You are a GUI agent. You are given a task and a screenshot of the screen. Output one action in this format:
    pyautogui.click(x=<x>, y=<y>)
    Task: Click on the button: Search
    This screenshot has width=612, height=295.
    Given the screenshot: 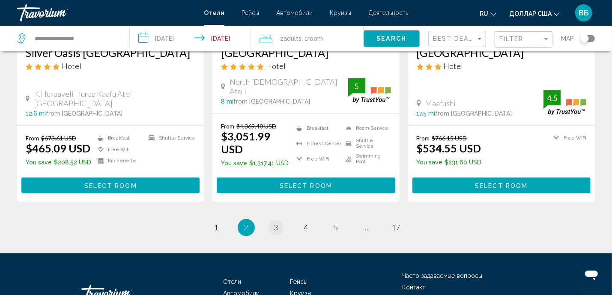 What is the action you would take?
    pyautogui.click(x=392, y=38)
    